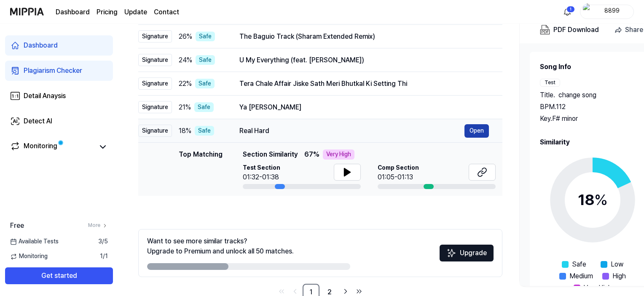 The width and height of the screenshot is (644, 296). I want to click on span: 22 %, so click(185, 84).